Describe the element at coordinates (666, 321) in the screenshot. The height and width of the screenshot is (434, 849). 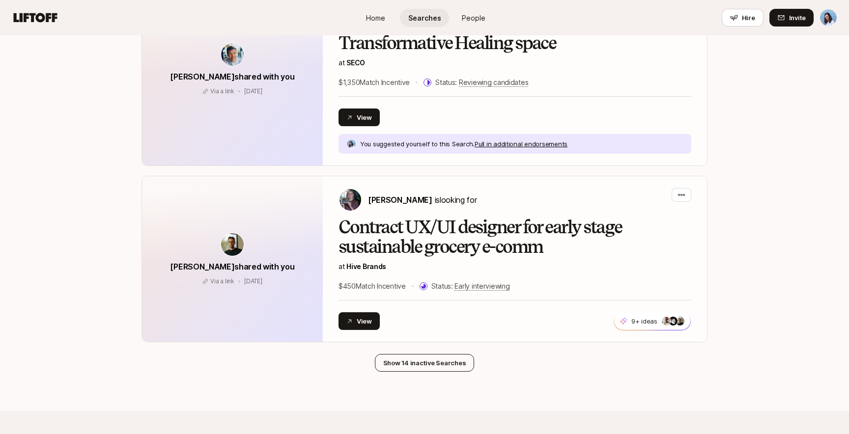
I see `img: ACg8ocLA9eoPaz3z5vLE0I7OC_v32zXj7mVDDAjqFnjo6YAUildr2WH_IQ=s160-c` at that location.